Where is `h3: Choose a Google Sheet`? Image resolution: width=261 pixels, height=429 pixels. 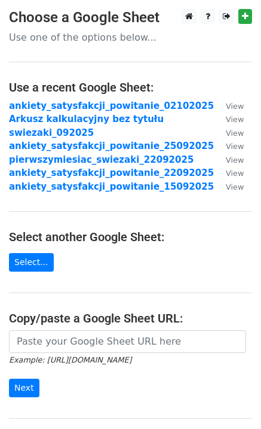 h3: Choose a Google Sheet is located at coordinates (130, 17).